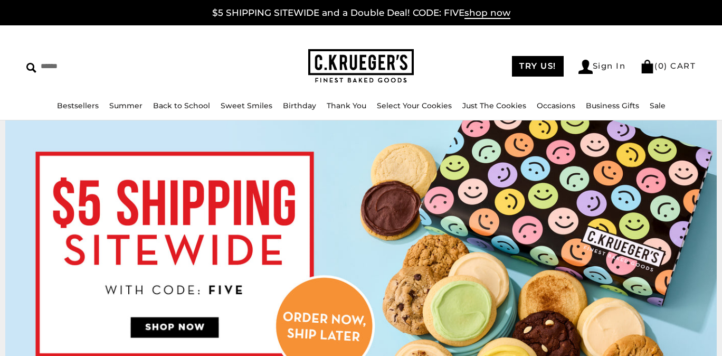  I want to click on img: Bag, so click(647, 66).